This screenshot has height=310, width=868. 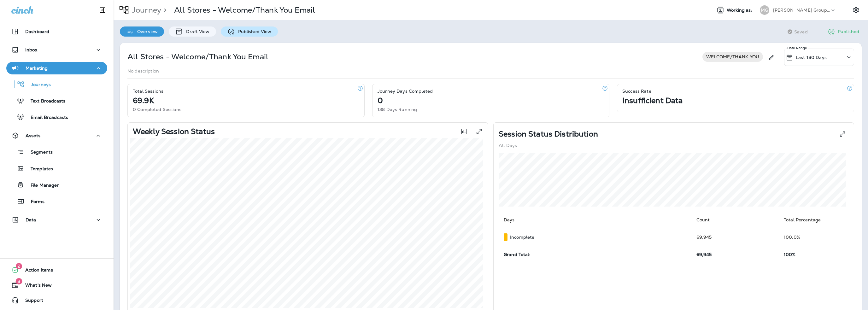 I want to click on p: Date Range, so click(x=798, y=48).